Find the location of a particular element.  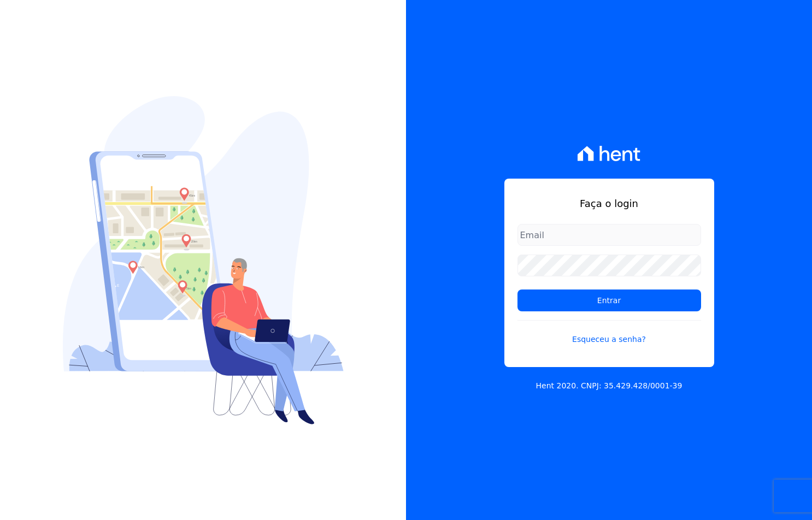

h1: Faça o login is located at coordinates (609, 203).